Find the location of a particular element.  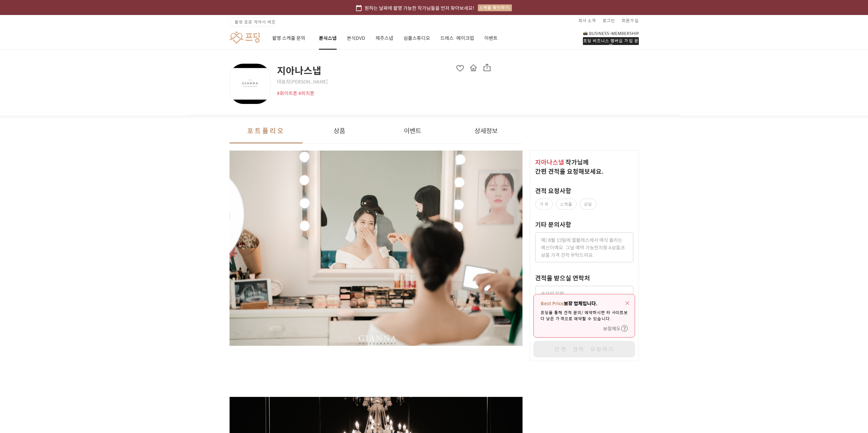

a: 촬영 표준 계약서 배포 is located at coordinates (252, 22).